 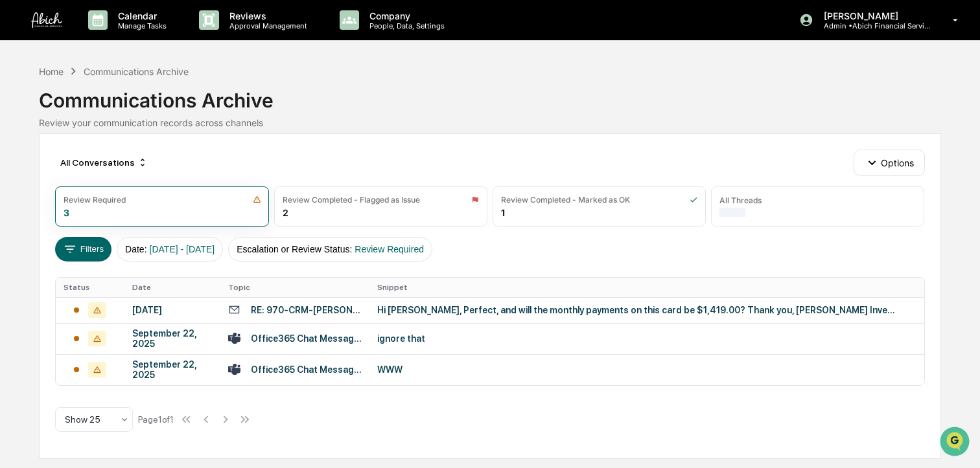 What do you see at coordinates (267, 26) in the screenshot?
I see `p: Approval Management` at bounding box center [267, 26].